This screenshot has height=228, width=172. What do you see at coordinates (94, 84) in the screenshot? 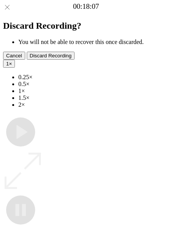
I see `li: 0.5×` at bounding box center [94, 84].